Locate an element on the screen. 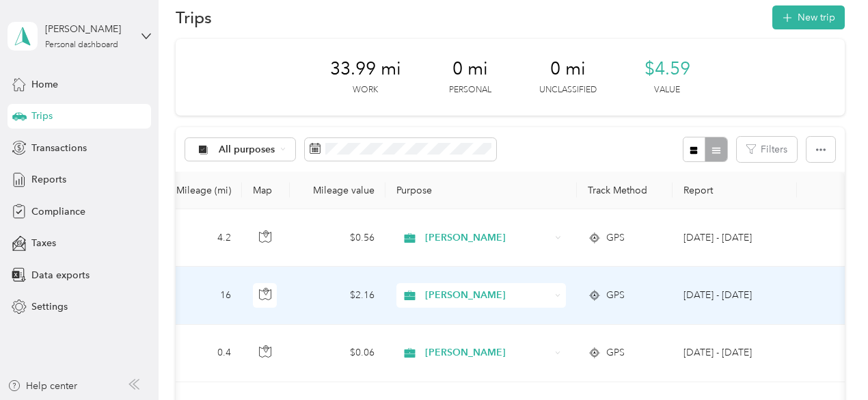 This screenshot has height=400, width=868. td: 0.4 is located at coordinates (196, 353).